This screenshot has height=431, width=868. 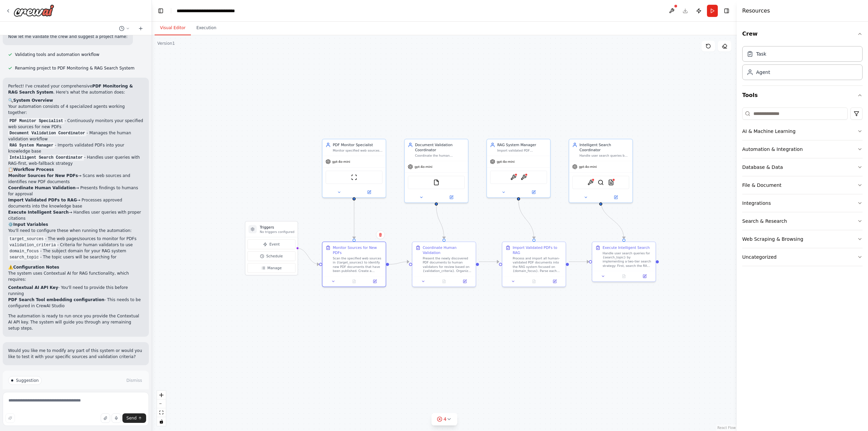 What do you see at coordinates (611, 183) in the screenshot?
I see `img: PDFSearchTool` at bounding box center [611, 183].